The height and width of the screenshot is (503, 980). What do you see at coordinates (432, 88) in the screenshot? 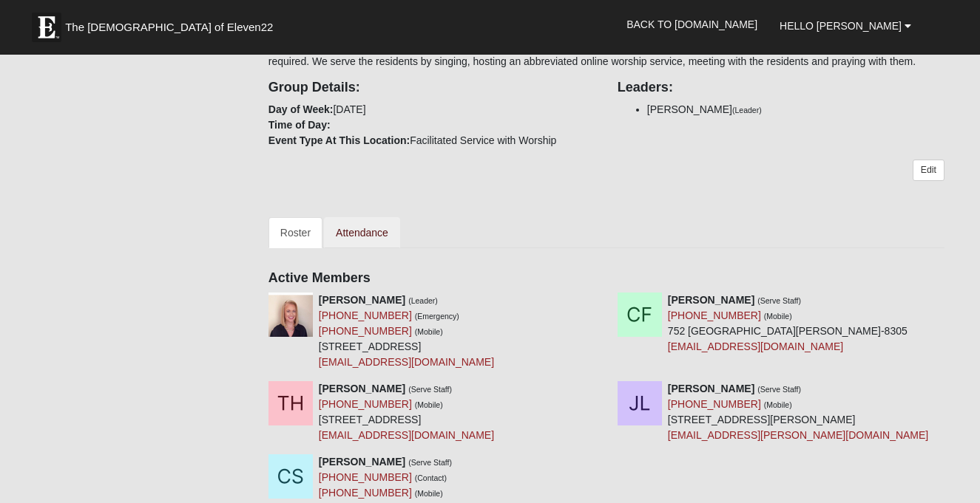
I see `h4: Group Details:` at bounding box center [432, 88].